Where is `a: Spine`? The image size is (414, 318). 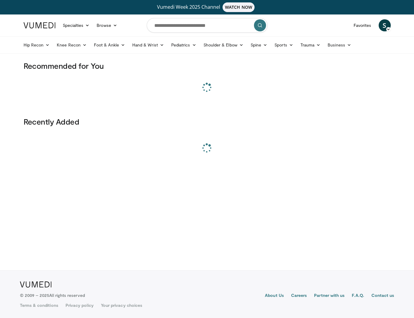 a: Spine is located at coordinates (259, 45).